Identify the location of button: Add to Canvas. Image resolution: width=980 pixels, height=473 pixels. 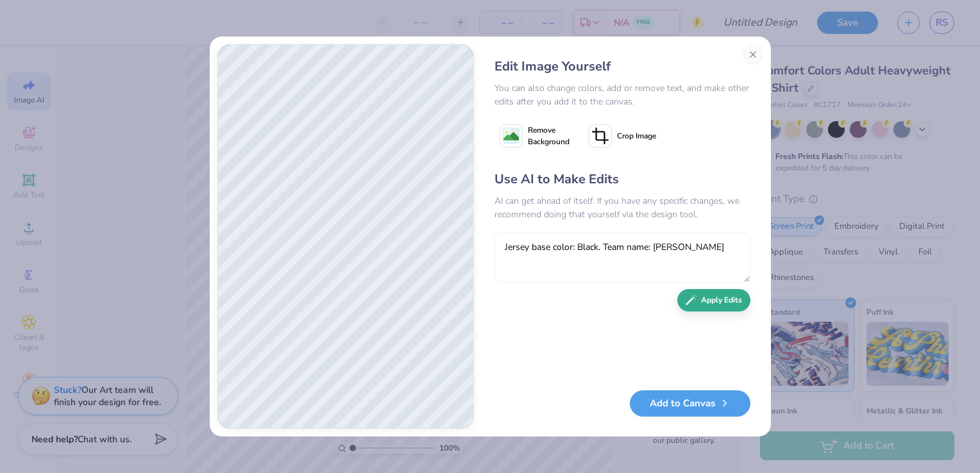
(690, 403).